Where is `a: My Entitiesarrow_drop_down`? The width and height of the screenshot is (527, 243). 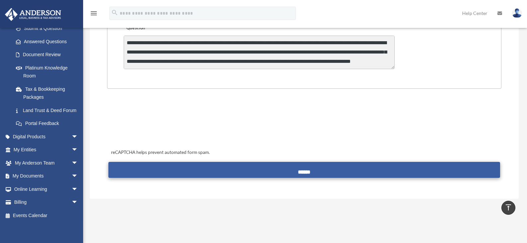
a: My Entitiesarrow_drop_down is located at coordinates (46, 150).